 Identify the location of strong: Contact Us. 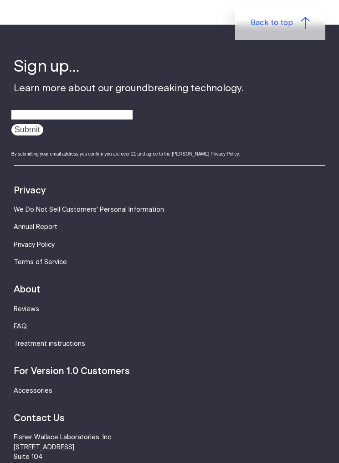
(39, 418).